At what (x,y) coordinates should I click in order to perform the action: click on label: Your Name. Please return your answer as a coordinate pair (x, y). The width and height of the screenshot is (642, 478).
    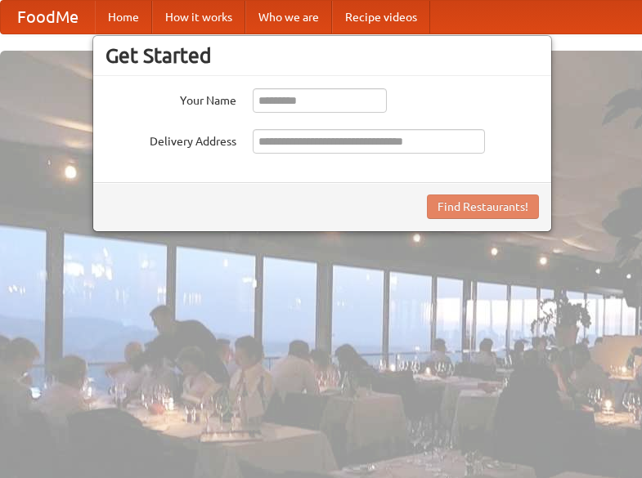
    Looking at the image, I should click on (171, 98).